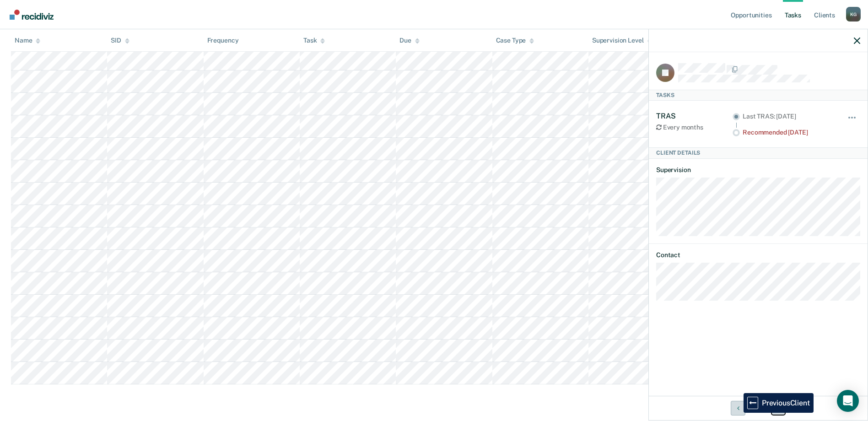 This screenshot has height=421, width=868. Describe the element at coordinates (758, 153) in the screenshot. I see `div: Client Details` at that location.